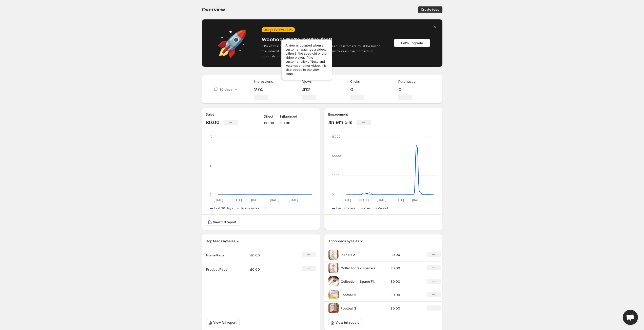 This screenshot has width=644, height=330. Describe the element at coordinates (214, 10) in the screenshot. I see `span: Overview` at that location.